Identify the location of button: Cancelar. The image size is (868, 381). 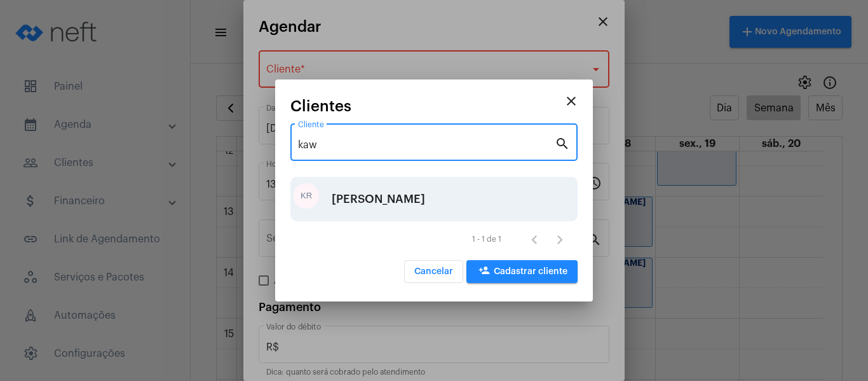
(433, 272).